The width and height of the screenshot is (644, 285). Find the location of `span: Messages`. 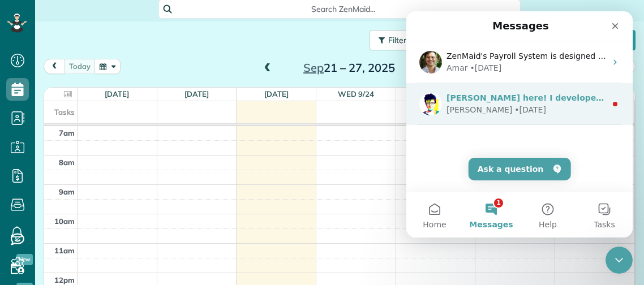

span: Messages is located at coordinates (84, 213).